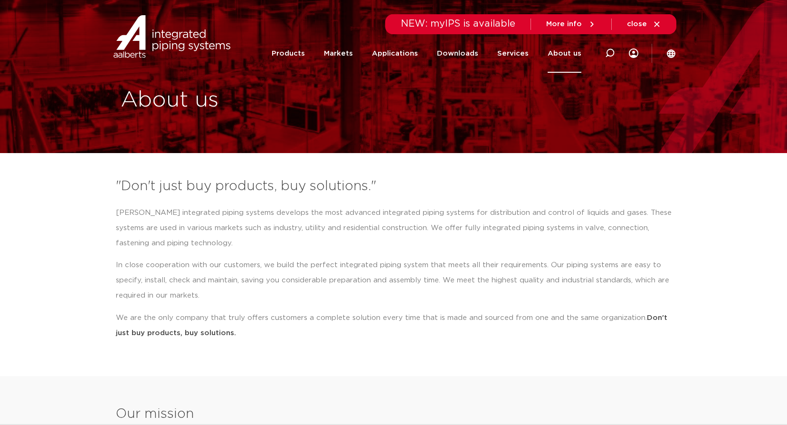  What do you see at coordinates (564, 53) in the screenshot?
I see `font: About us` at bounding box center [564, 53].